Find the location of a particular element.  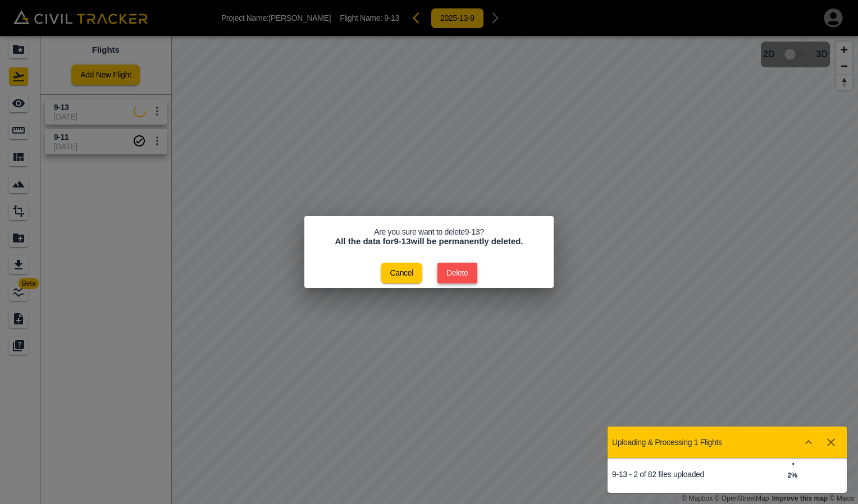

button: Cancel is located at coordinates (401, 273).